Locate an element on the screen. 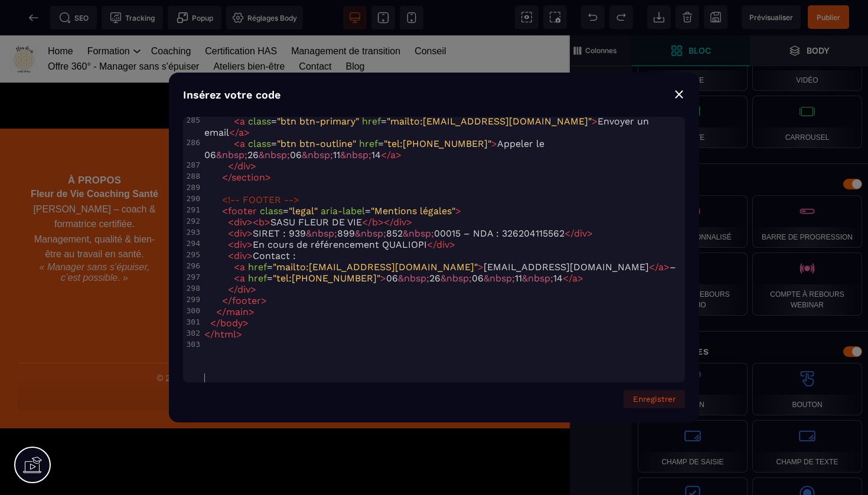 Image resolution: width=868 pixels, height=495 pixels. span: "legal" is located at coordinates (303, 211).